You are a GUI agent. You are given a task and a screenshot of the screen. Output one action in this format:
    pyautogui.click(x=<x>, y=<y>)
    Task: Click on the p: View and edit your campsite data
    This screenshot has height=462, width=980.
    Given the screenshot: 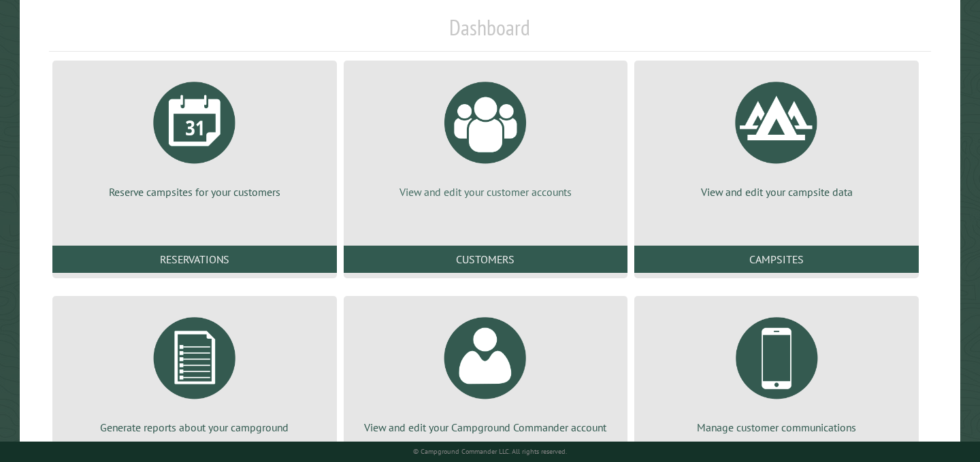 What is the action you would take?
    pyautogui.click(x=777, y=192)
    